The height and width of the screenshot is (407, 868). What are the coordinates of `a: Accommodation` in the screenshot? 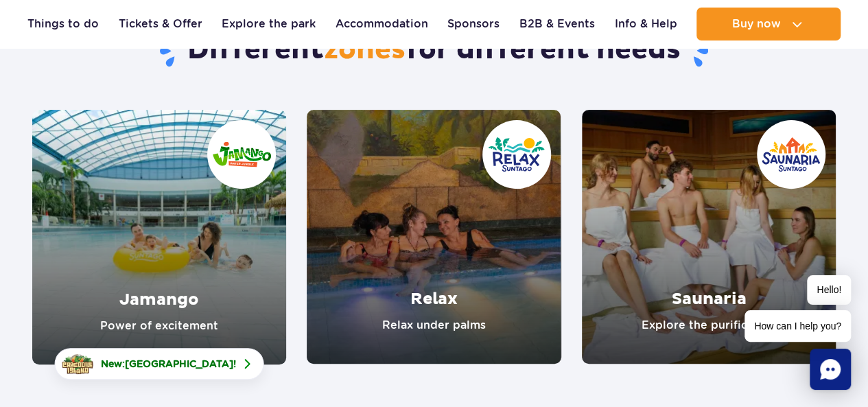 It's located at (381, 24).